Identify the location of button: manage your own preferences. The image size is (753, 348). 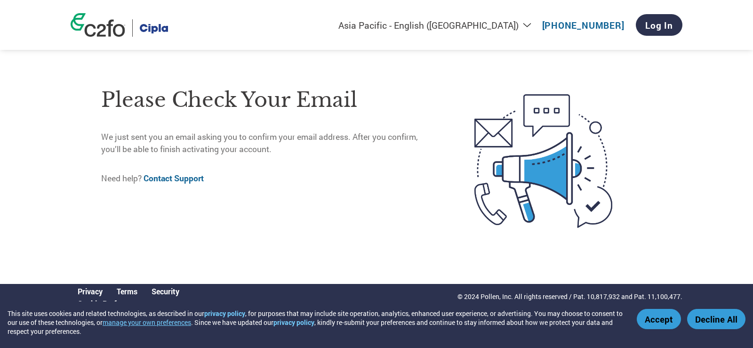
(147, 322).